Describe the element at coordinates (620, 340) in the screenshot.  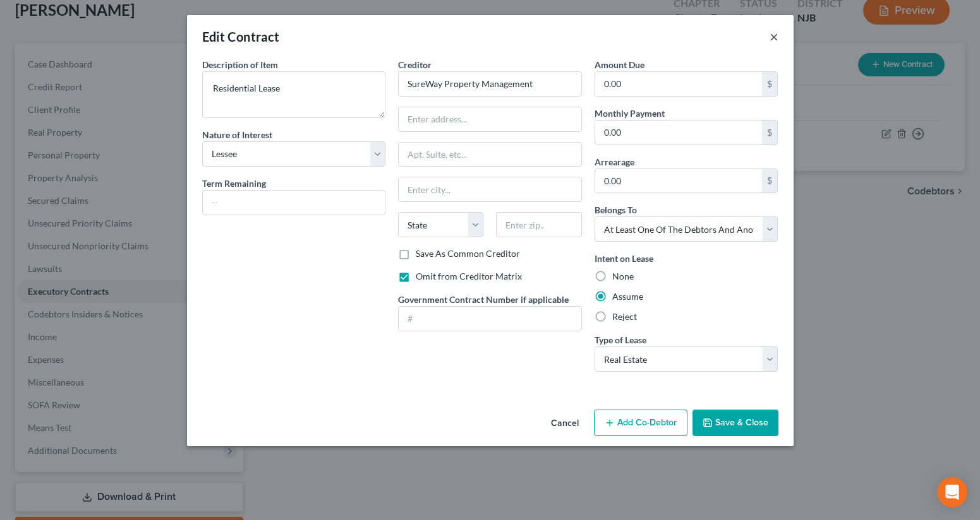
I see `span: Type of Lease` at that location.